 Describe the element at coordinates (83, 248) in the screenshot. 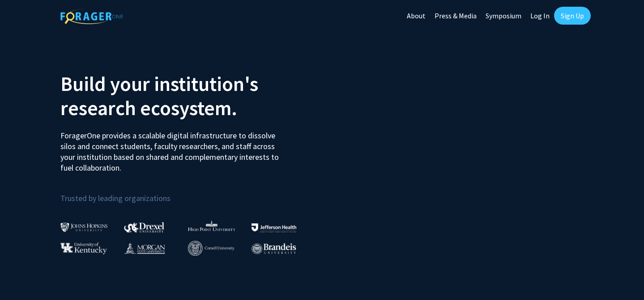

I see `img: University of Kentucky` at that location.